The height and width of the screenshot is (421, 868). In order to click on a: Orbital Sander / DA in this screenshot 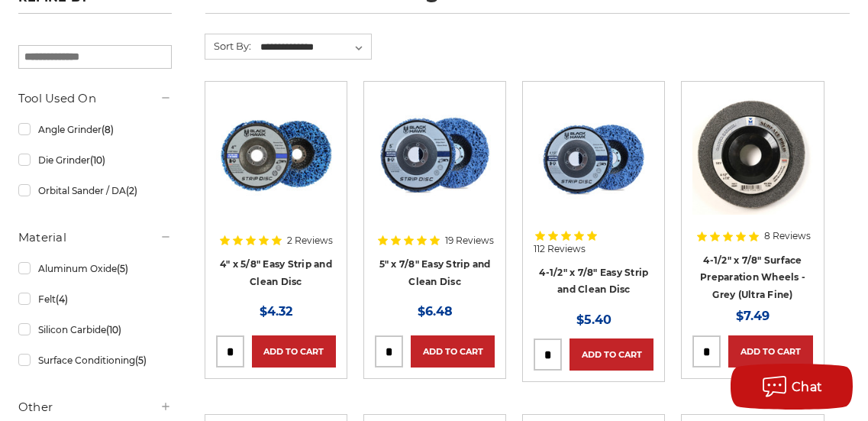, I will do `click(94, 190)`.